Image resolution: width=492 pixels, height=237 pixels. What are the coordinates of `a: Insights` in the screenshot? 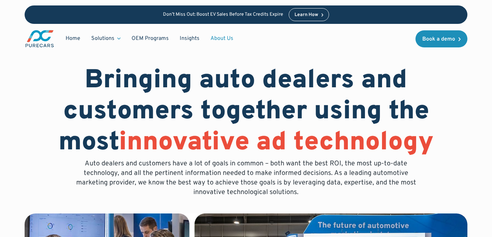 It's located at (190, 39).